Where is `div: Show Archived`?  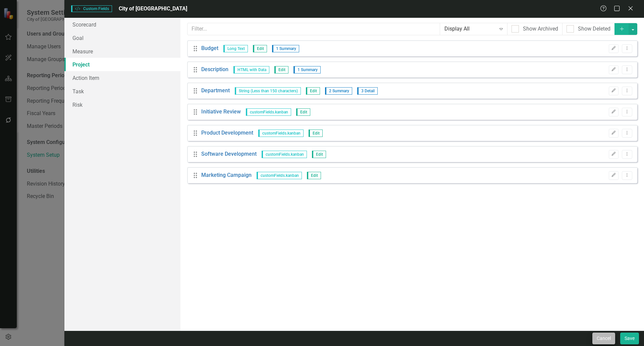 div: Show Archived is located at coordinates (540, 29).